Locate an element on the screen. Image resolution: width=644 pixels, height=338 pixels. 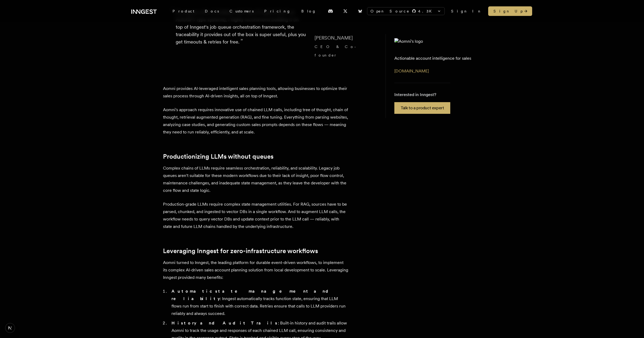
a: Sign Up is located at coordinates (510, 11).